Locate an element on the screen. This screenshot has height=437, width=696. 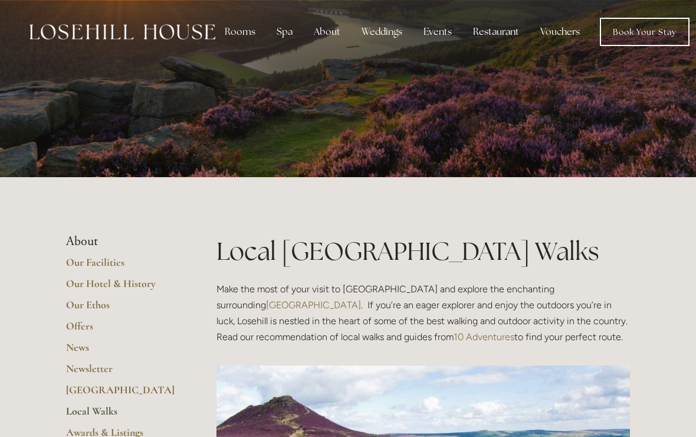
a: Book Your Stay is located at coordinates (645, 32).